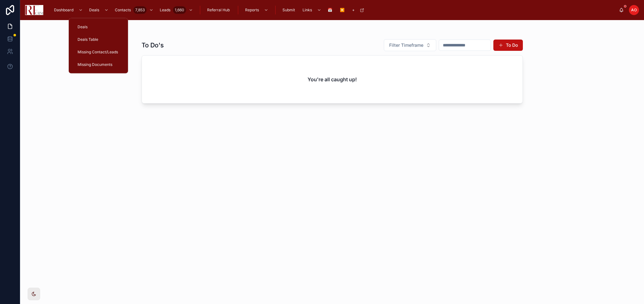 The width and height of the screenshot is (644, 304). What do you see at coordinates (289, 10) in the screenshot?
I see `span: Submit` at bounding box center [289, 10].